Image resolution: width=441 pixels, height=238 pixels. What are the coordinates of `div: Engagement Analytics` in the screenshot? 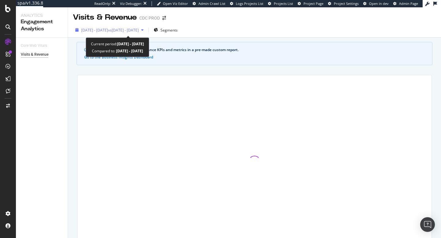 It's located at (42, 25).